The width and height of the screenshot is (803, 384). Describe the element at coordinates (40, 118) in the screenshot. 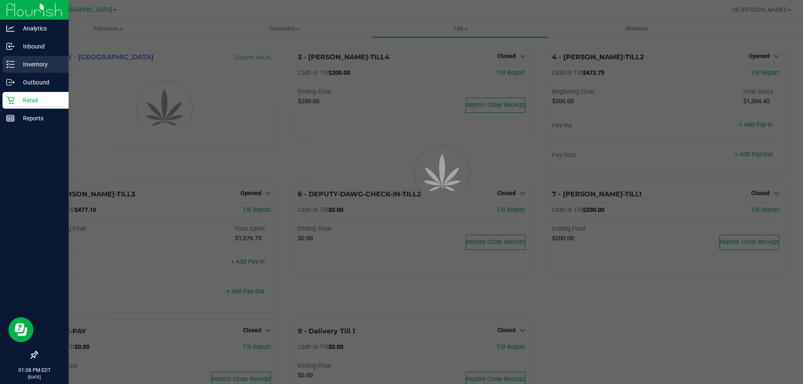

I see `p: Reports` at that location.